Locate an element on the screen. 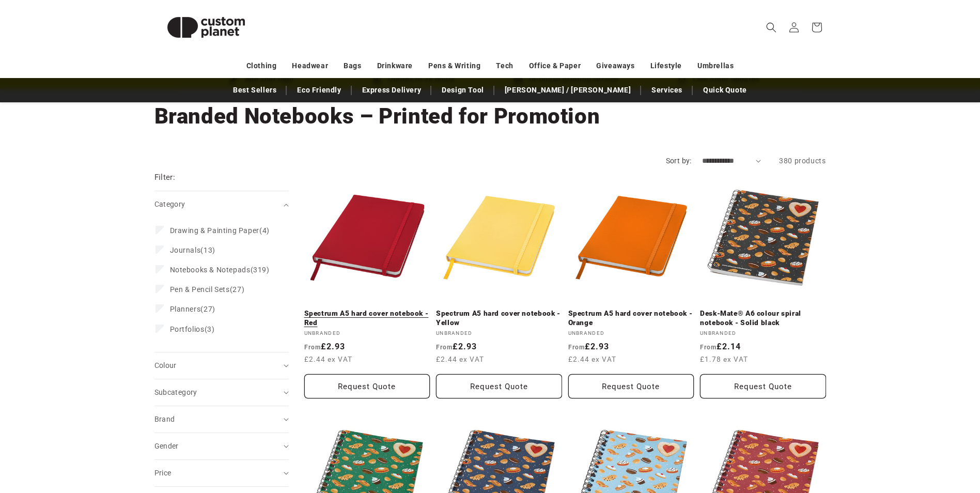 This screenshot has width=980, height=493. h2: Filter: is located at coordinates (165, 177).